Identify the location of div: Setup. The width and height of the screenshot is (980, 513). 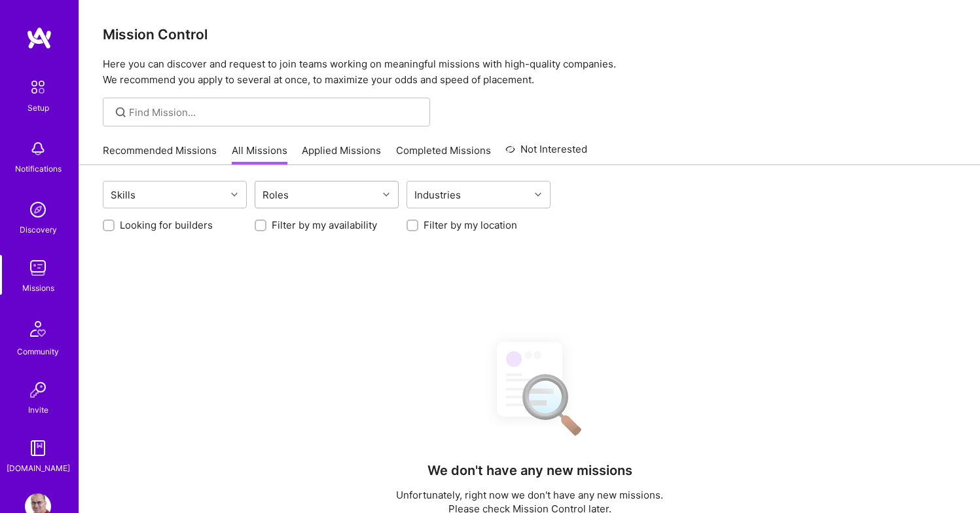
(38, 107).